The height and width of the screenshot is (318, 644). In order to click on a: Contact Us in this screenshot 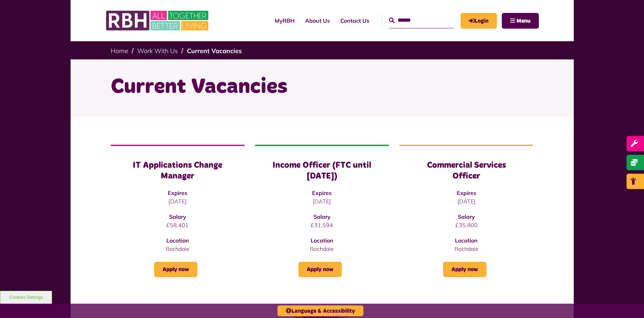, I will do `click(355, 21)`.